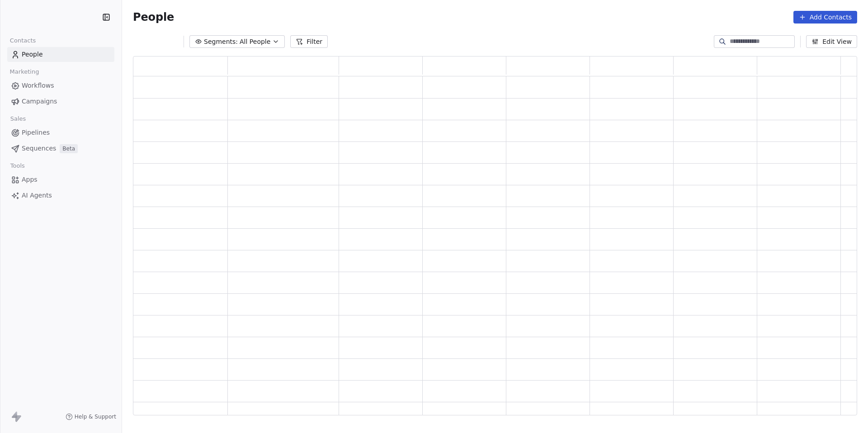 This screenshot has height=433, width=868. What do you see at coordinates (23, 41) in the screenshot?
I see `span: Contacts` at bounding box center [23, 41].